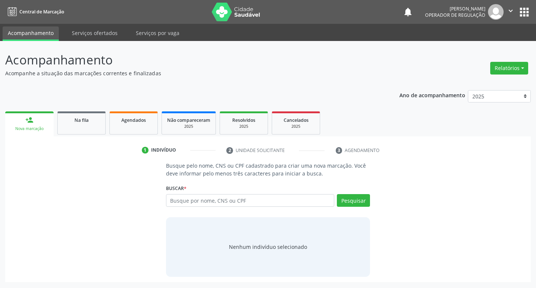 The width and height of the screenshot is (536, 288). Describe the element at coordinates (268, 169) in the screenshot. I see `p: Busque pelo nome, CNS ou CPF cadastrado para criar uma nova marcação. Você deve informar pelo men...` at that location.